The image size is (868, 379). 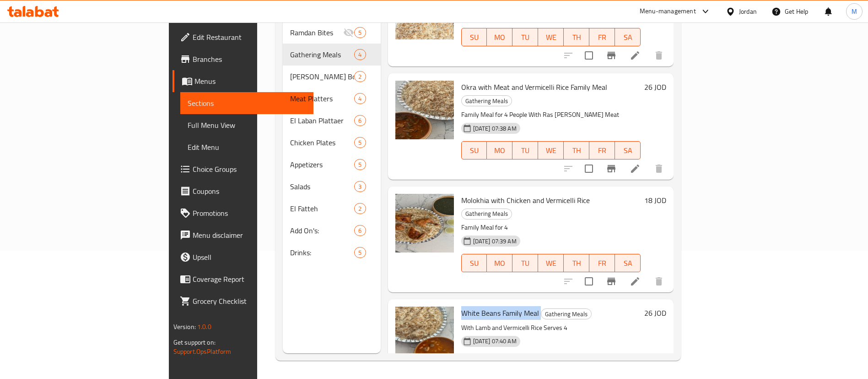 What do you see at coordinates (332, 143) in the screenshot?
I see `nav: Menu sections` at bounding box center [332, 143].